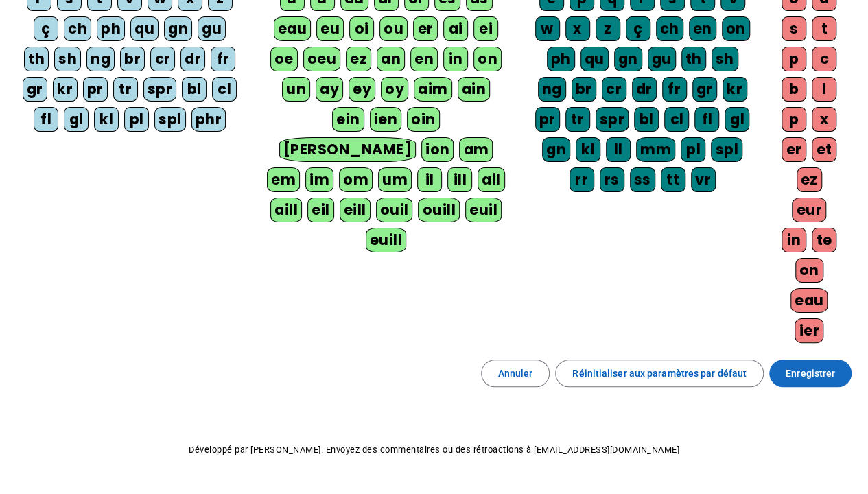 This screenshot has width=868, height=494. Describe the element at coordinates (810, 374) in the screenshot. I see `button: Enregistrer` at that location.